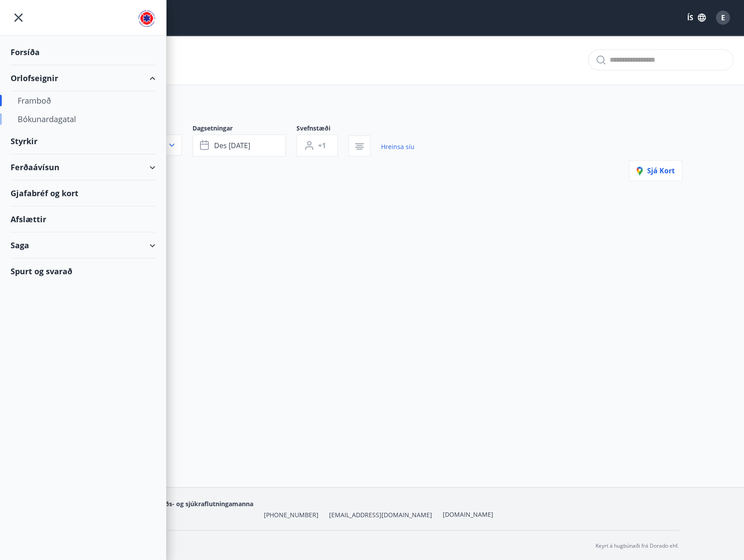 The image size is (744, 560). Describe the element at coordinates (172, 503) in the screenshot. I see `span: Landssamband slökkviliðs- og sjúkraflutningamanna` at that location.